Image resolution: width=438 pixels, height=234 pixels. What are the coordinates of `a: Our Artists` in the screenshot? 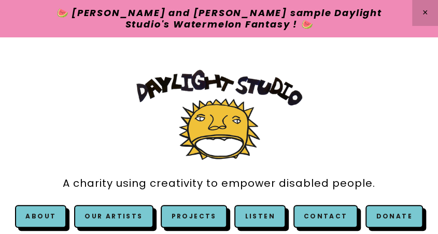 It's located at (114, 216).